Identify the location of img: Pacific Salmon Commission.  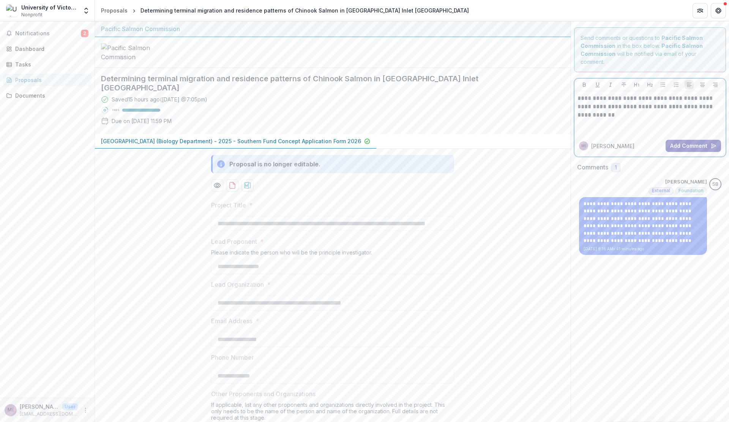
(139, 52).